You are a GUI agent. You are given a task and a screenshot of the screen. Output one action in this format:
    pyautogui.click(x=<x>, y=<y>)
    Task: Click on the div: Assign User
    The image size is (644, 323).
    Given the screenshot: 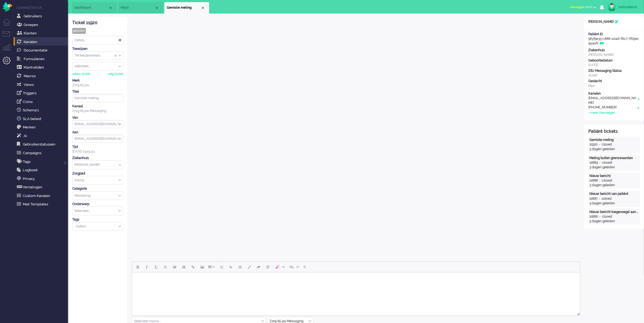 What is the action you would take?
    pyautogui.click(x=98, y=66)
    